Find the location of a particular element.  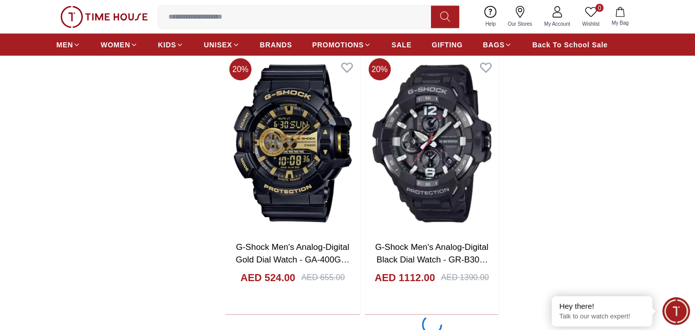

button: My Bag is located at coordinates (620, 17).